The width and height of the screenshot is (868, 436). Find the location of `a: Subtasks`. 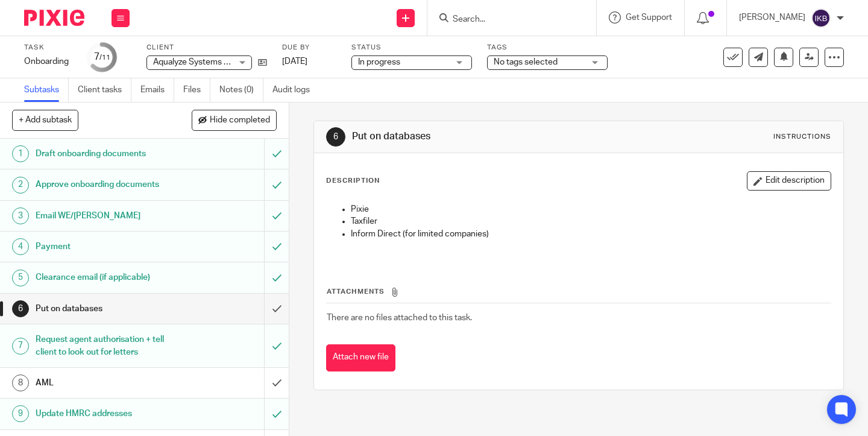

a: Subtasks is located at coordinates (46, 90).